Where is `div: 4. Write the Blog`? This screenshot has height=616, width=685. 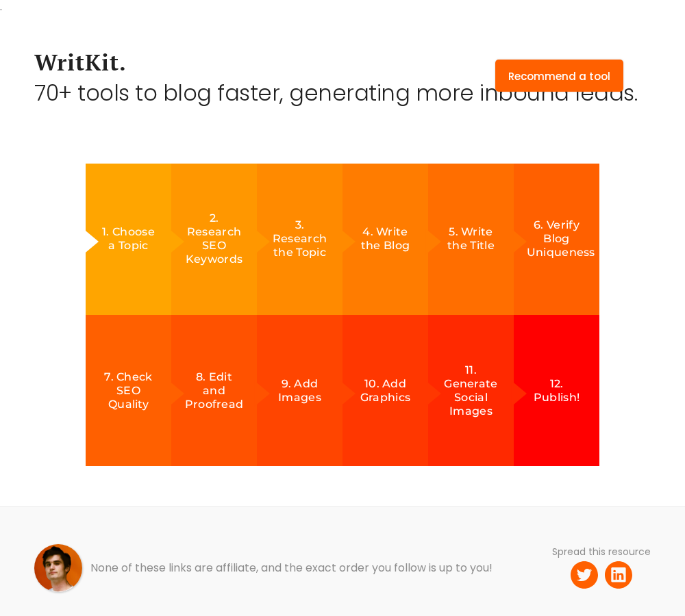 div: 4. Write the Blog is located at coordinates (386, 239).